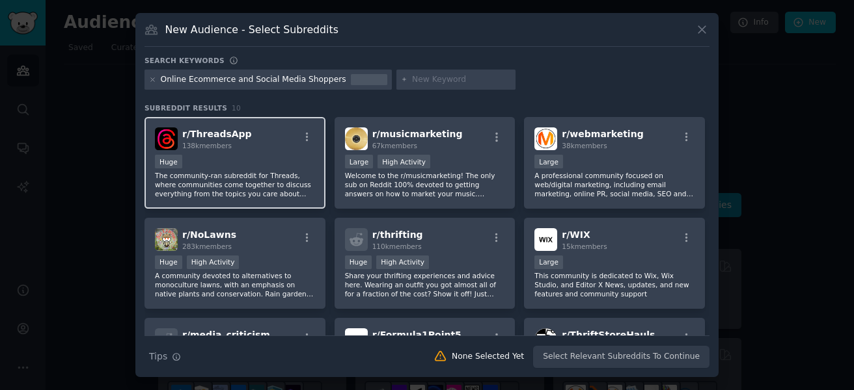 The height and width of the screenshot is (390, 854). Describe the element at coordinates (217, 134) in the screenshot. I see `span: r/ ThreadsApp` at that location.